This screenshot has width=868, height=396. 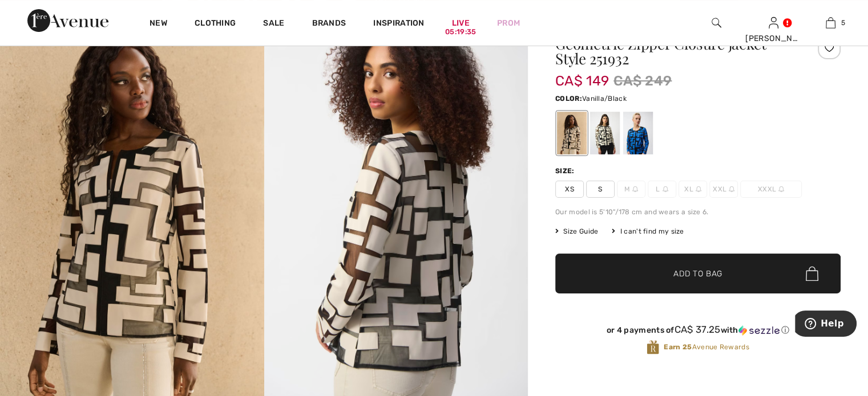 I want to click on a: Clothing, so click(x=215, y=24).